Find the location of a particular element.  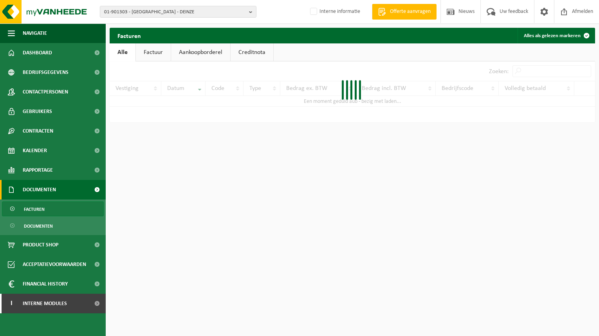

span: Bedrijfsgegevens is located at coordinates (45, 72).